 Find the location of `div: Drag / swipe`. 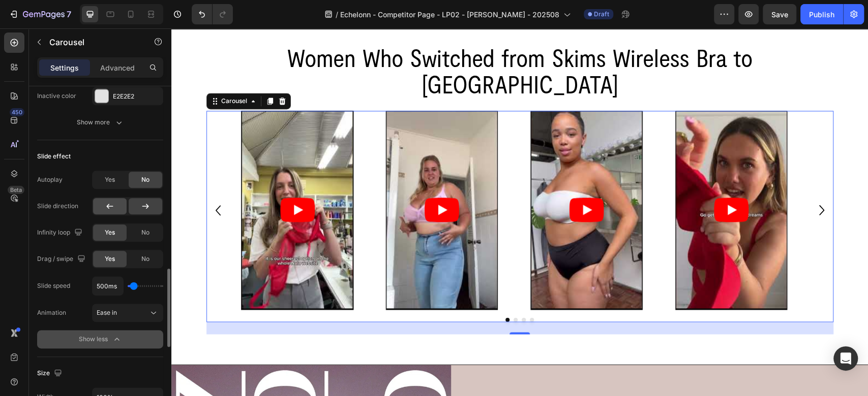

div: Drag / swipe is located at coordinates (62, 259).